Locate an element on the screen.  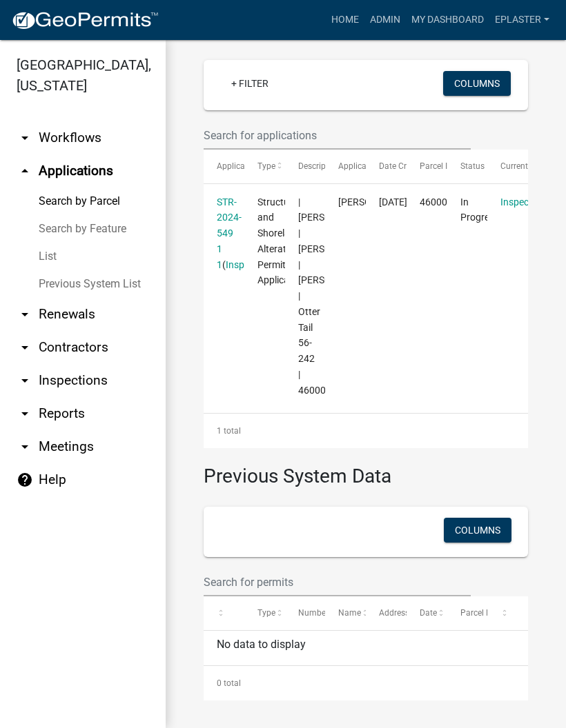
span: Parcel Number is located at coordinates (488, 613).